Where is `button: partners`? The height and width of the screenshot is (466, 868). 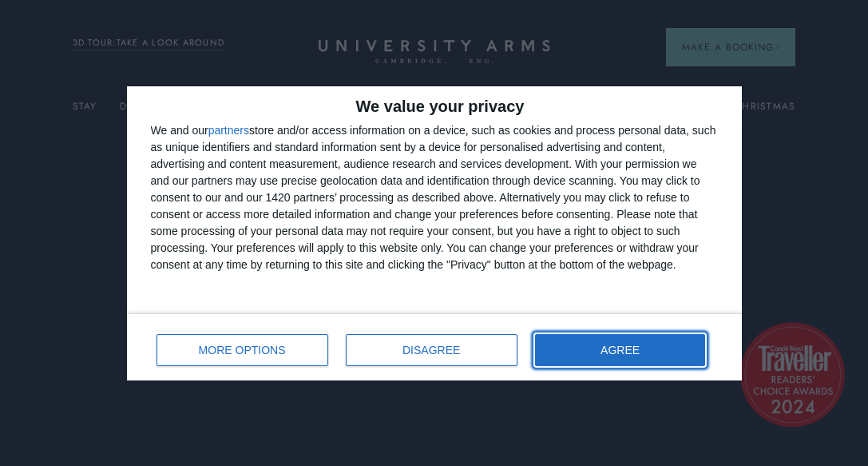
button: partners is located at coordinates (228, 130).